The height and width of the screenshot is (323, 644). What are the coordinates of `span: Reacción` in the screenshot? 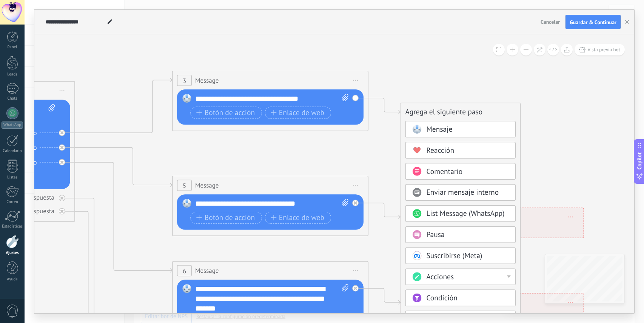 It's located at (440, 150).